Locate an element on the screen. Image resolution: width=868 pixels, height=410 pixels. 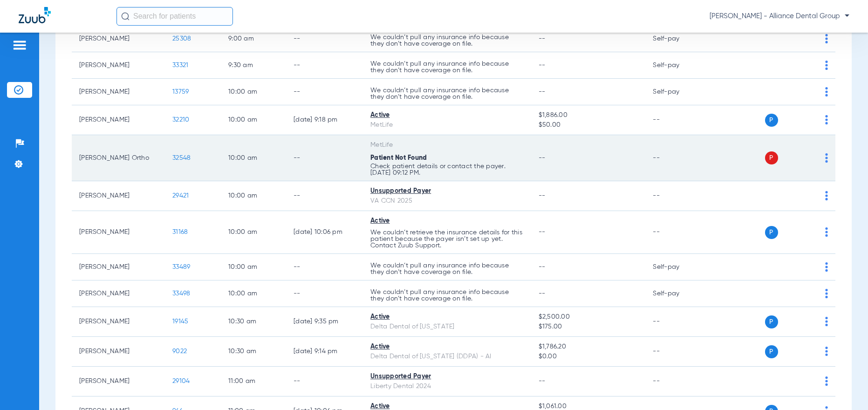
span: $1,886.00 is located at coordinates (589, 115).